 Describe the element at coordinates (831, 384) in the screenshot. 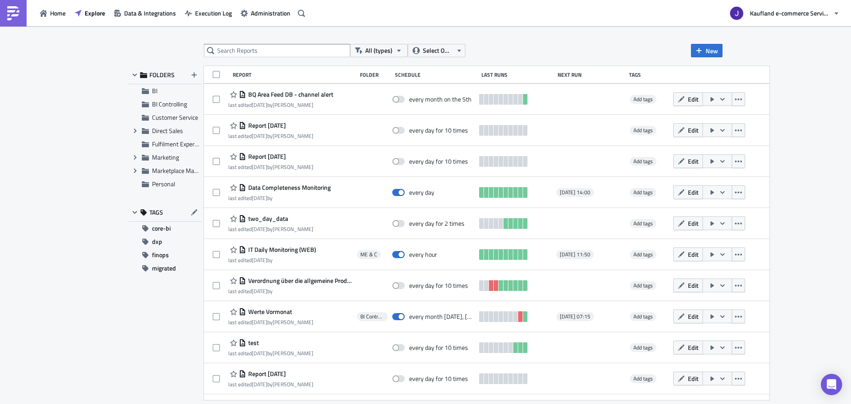

I see `div: Open Intercom Messenger` at that location.